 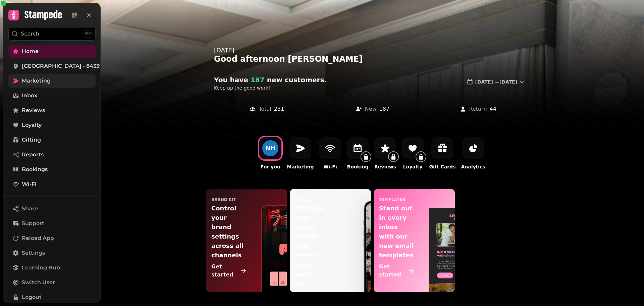 I want to click on span: Wi-Fi, so click(x=29, y=184).